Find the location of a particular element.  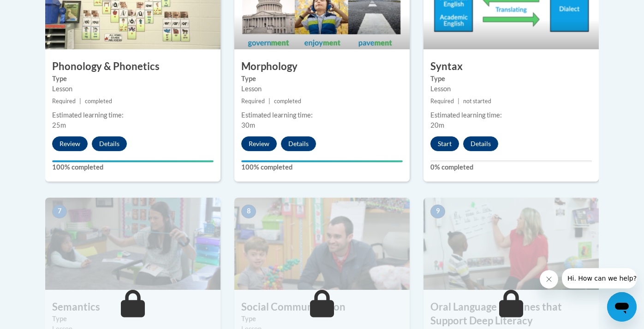

h3: Oral Language Routines that Support Deep Literacy is located at coordinates (511, 314).